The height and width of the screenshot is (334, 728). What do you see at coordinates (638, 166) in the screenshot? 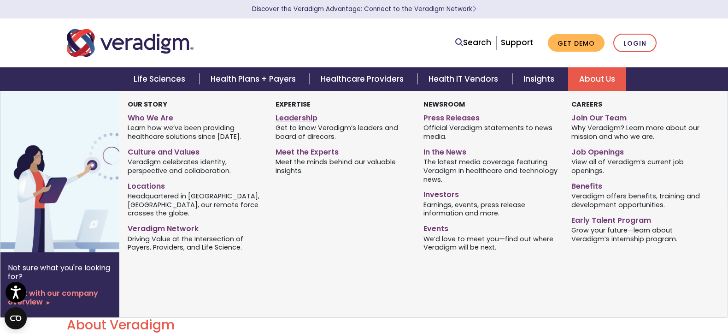
I see `span: View all of Veradigm’s current job openings.` at bounding box center [638, 166].